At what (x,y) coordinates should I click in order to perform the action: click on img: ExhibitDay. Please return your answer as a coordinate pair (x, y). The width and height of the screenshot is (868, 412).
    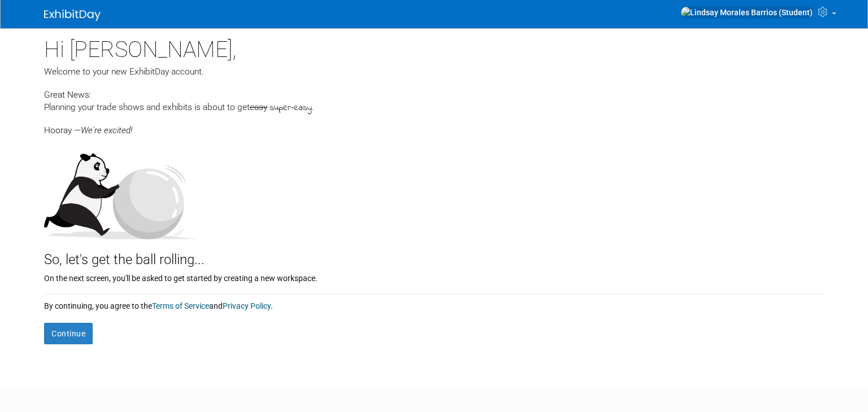
    Looking at the image, I should click on (72, 16).